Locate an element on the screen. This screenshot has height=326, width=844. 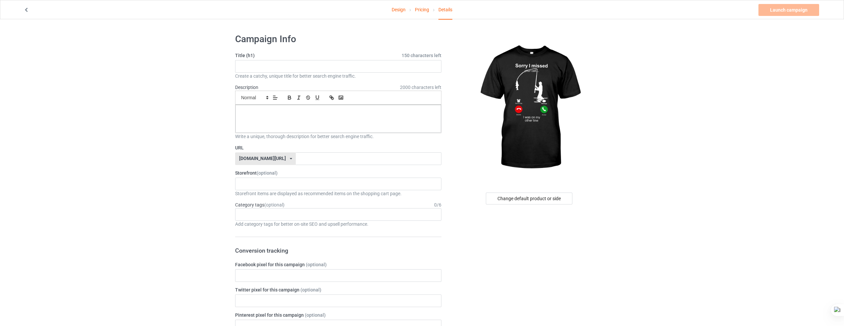
label: Facebook pixel for this campaign is located at coordinates (338, 264).